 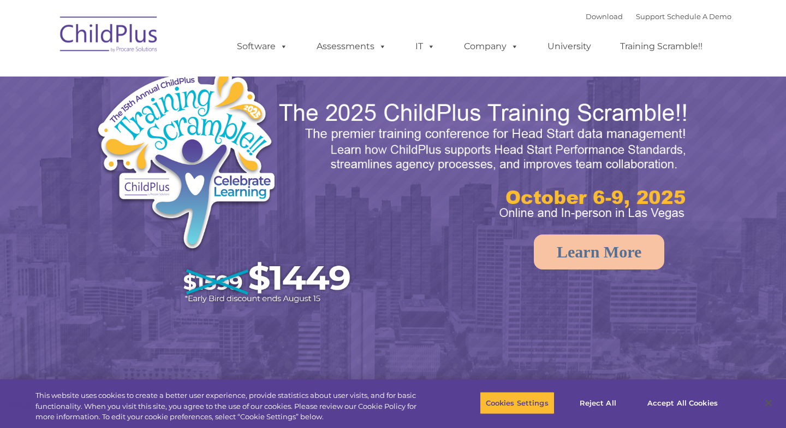 What do you see at coordinates (262, 46) in the screenshot?
I see `a: Software` at bounding box center [262, 46].